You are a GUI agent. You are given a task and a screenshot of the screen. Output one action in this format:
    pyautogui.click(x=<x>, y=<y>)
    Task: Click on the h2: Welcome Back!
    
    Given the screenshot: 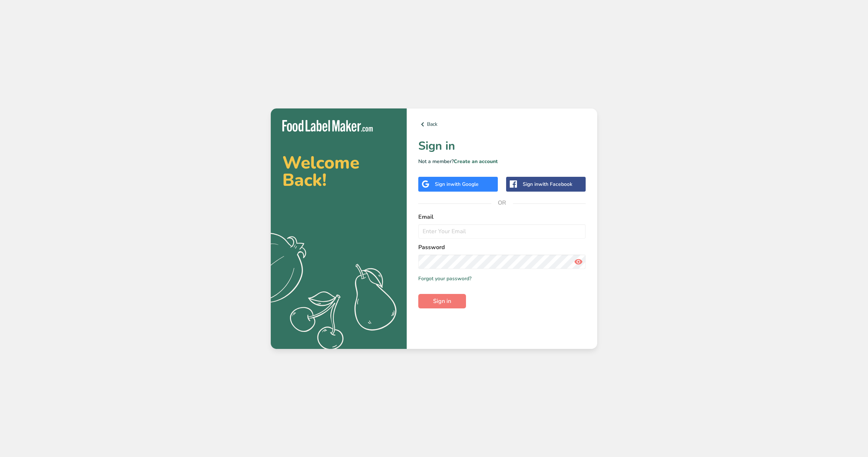 What is the action you would take?
    pyautogui.click(x=339, y=171)
    